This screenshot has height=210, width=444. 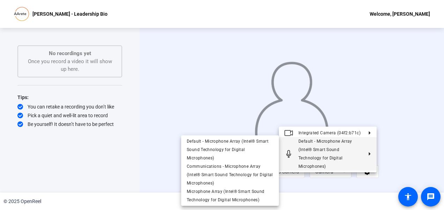 I want to click on mat-icon: Microphone, so click(x=289, y=154).